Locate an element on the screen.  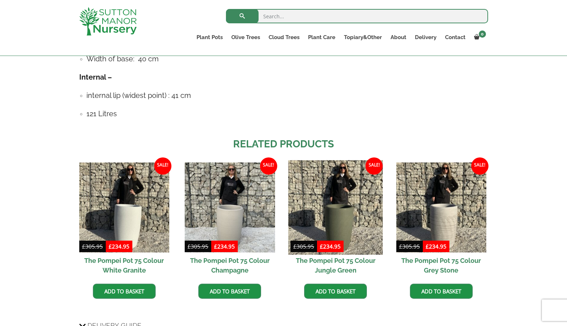
input: Search... is located at coordinates (357, 16).